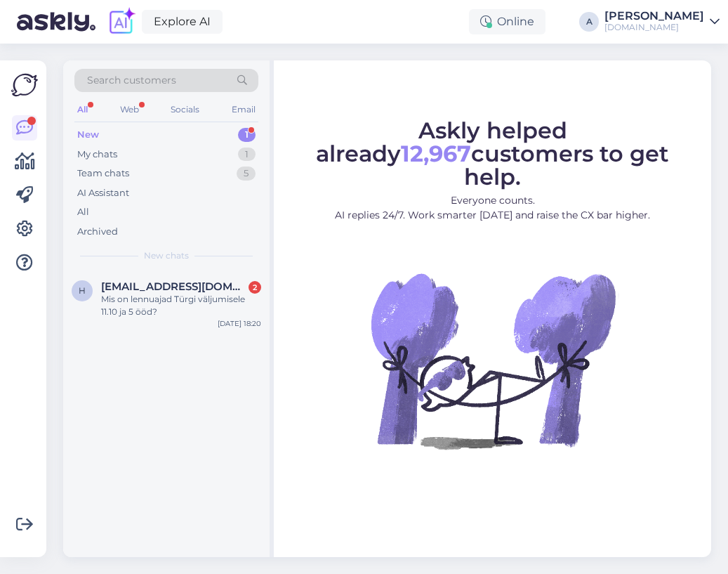  Describe the element at coordinates (436, 153) in the screenshot. I see `b: 12,967` at that location.